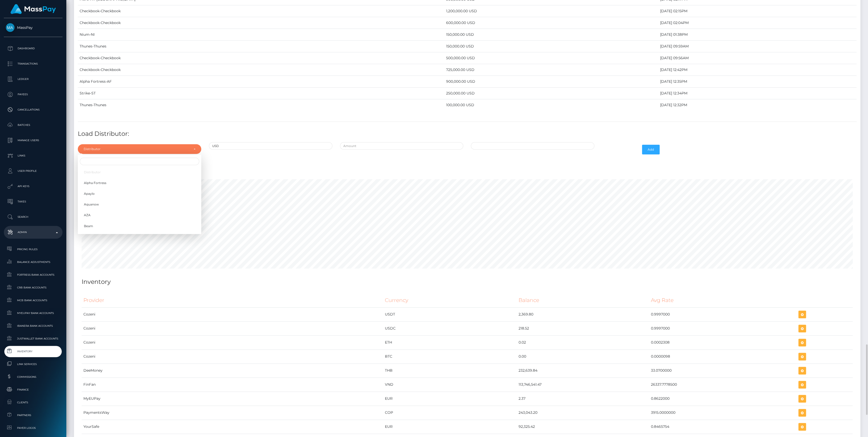  Describe the element at coordinates (552, 93) in the screenshot. I see `td: 250,000.00 USD` at that location.